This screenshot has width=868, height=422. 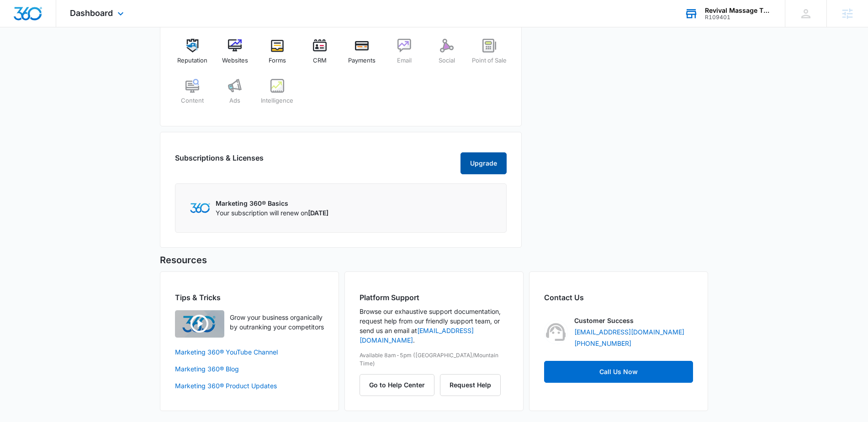 I want to click on a: Marketing 360® YouTube Channel, so click(x=249, y=352).